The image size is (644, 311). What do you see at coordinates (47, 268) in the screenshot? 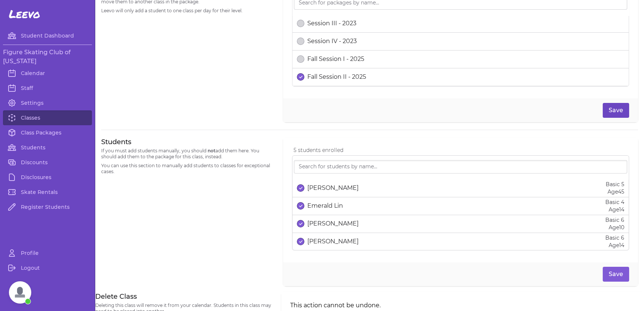
I see `a: Logout` at bounding box center [47, 268].